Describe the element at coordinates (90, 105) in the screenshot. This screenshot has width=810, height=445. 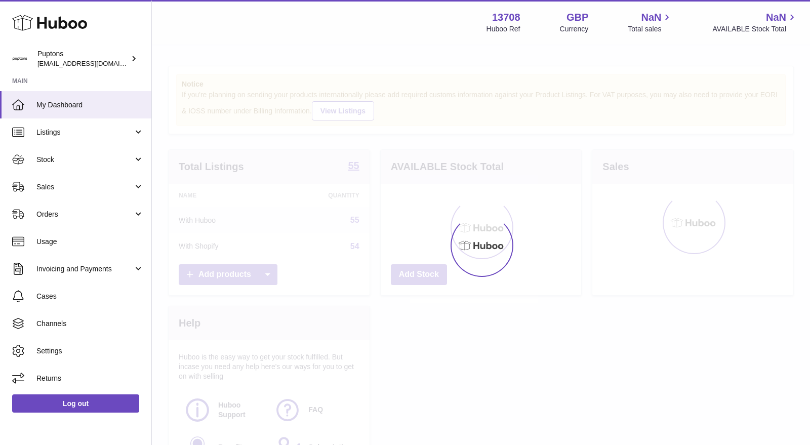
I see `span: My Dashboard` at that location.